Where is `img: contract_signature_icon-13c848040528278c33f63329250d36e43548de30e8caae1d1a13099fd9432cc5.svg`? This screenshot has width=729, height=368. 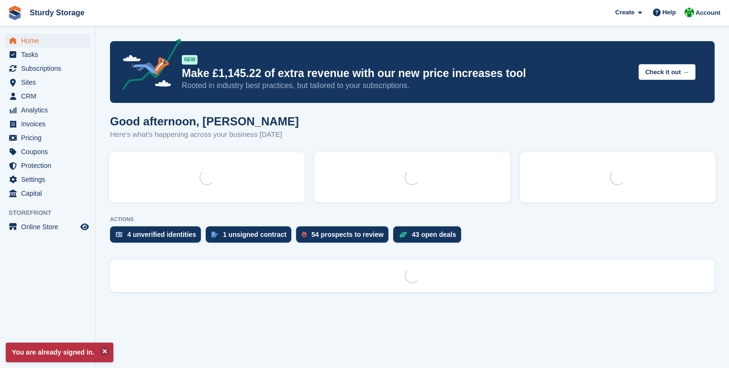
img: contract_signature_icon-13c848040528278c33f63329250d36e43548de30e8caae1d1a13099fd9432cc5.svg is located at coordinates (215, 234).